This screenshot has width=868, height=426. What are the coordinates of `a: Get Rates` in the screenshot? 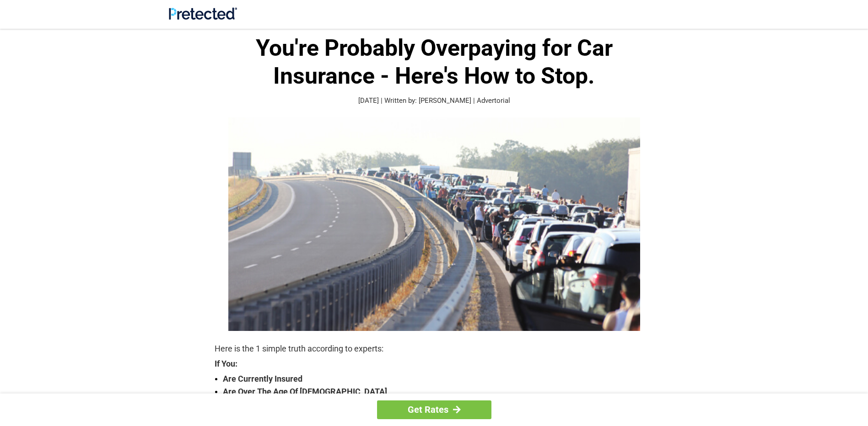 It's located at (434, 410).